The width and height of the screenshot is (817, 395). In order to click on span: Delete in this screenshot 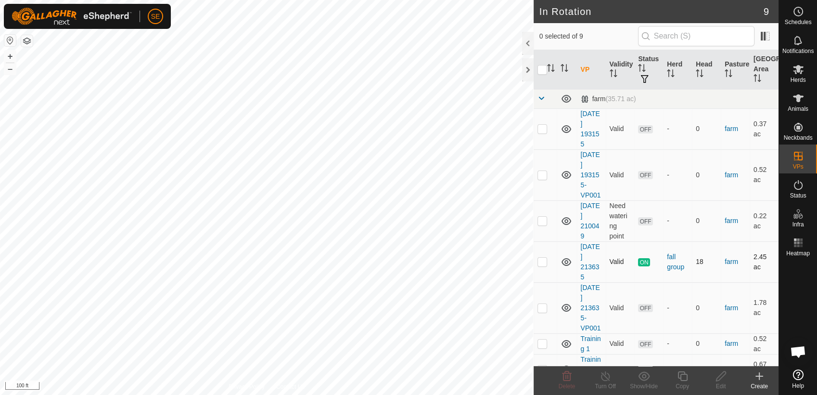, I will do `click(567, 386)`.